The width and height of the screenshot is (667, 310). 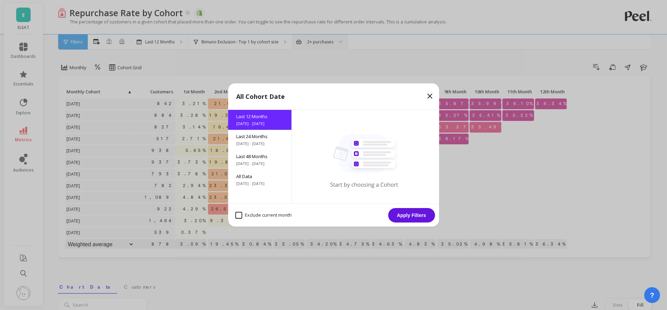 I want to click on span: All Data, so click(x=260, y=176).